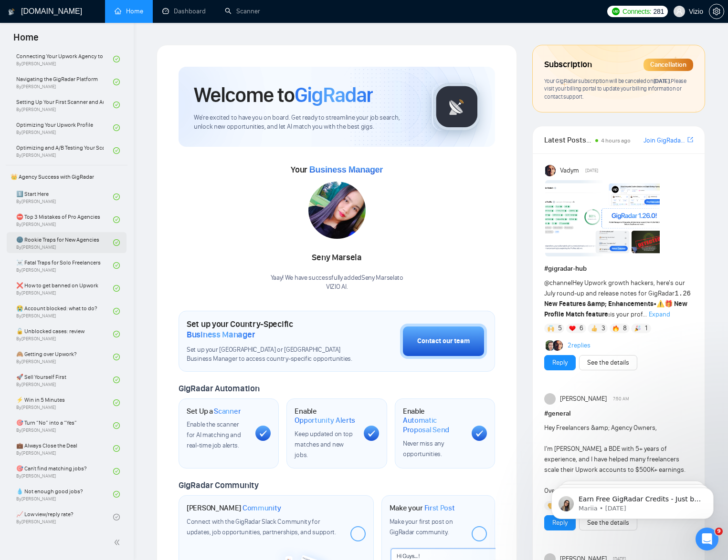 The width and height of the screenshot is (728, 560). Describe the element at coordinates (616, 11) in the screenshot. I see `img: upwork-logo.png` at that location.